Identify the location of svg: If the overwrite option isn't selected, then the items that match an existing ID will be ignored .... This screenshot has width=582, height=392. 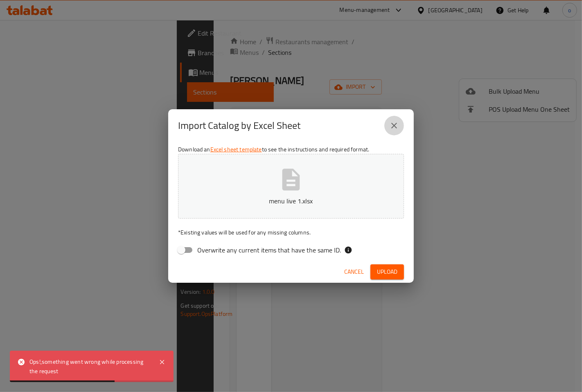
(349, 250).